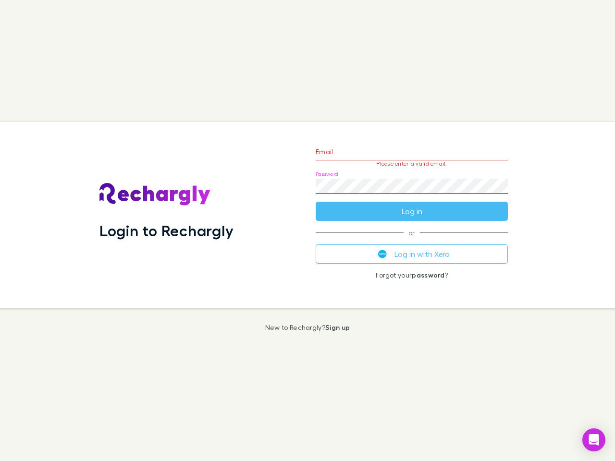 The width and height of the screenshot is (615, 461). What do you see at coordinates (327, 174) in the screenshot?
I see `label: Password` at bounding box center [327, 174].